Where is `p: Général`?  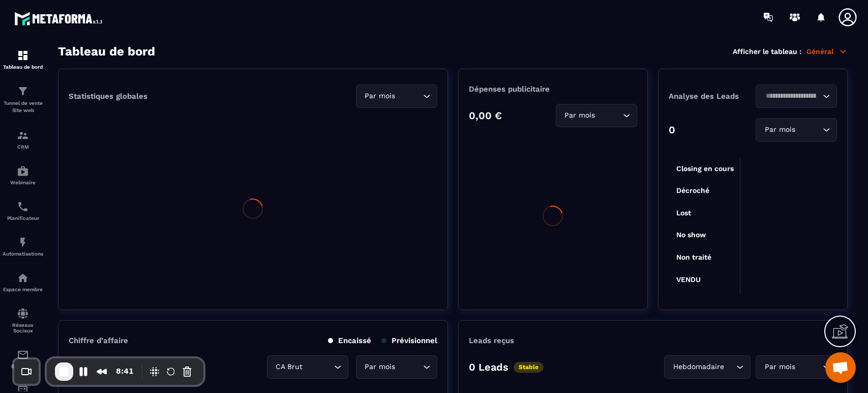 p: Général is located at coordinates (827, 52).